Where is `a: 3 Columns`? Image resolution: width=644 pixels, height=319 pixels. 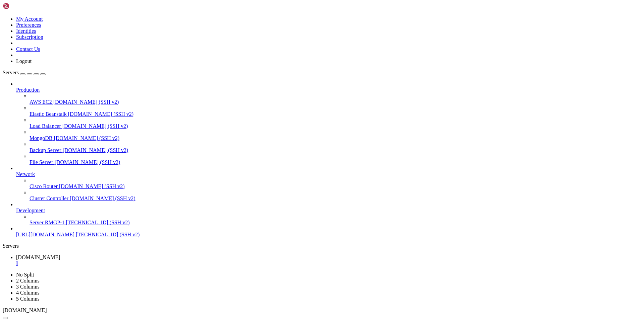
a: 3 Columns is located at coordinates (28, 287).